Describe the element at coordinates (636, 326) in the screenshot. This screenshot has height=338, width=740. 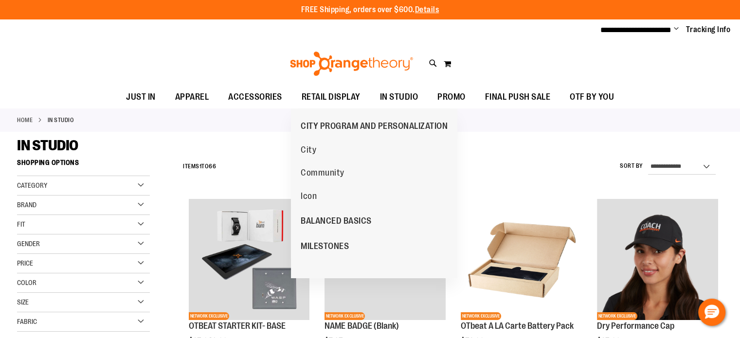
I see `a: Dry Performance Cap` at that location.